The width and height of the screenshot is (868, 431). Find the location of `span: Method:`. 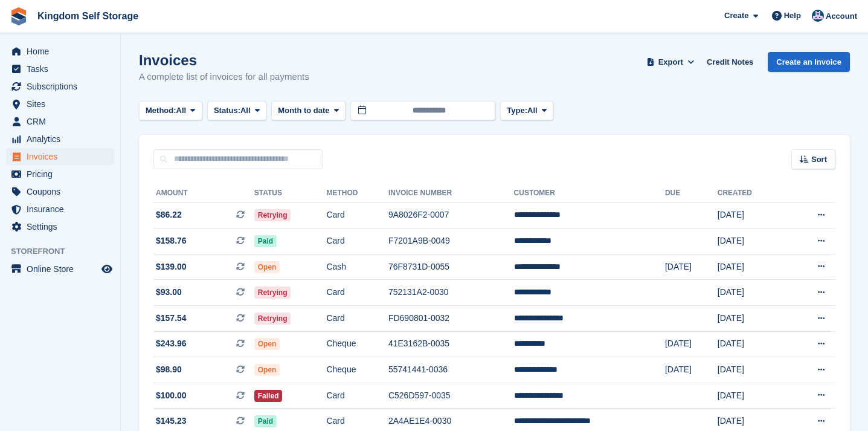

span: Method: is located at coordinates (160, 110).